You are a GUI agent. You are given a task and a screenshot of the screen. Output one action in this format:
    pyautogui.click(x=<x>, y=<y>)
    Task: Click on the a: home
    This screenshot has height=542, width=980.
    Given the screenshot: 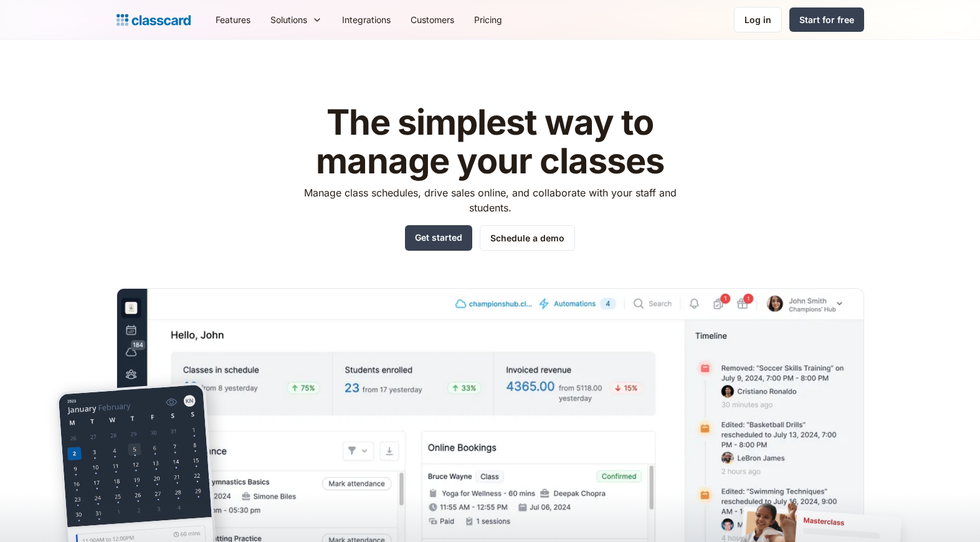 What is the action you would take?
    pyautogui.click(x=153, y=20)
    